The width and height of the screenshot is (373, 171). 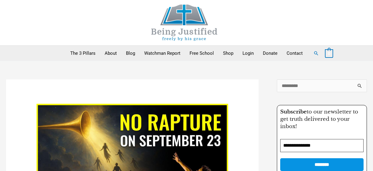 What do you see at coordinates (322, 145) in the screenshot?
I see `input: Email Address *` at bounding box center [322, 145].